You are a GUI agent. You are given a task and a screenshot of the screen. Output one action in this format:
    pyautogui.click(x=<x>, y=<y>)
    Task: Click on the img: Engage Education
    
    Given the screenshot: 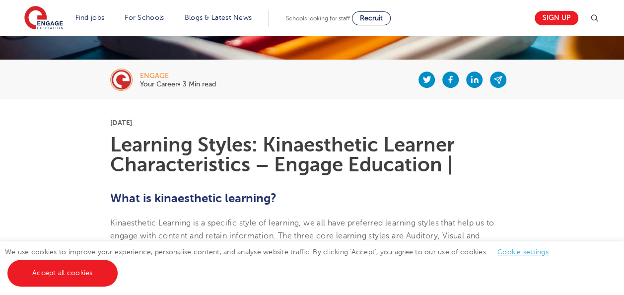 What is the action you would take?
    pyautogui.click(x=44, y=18)
    